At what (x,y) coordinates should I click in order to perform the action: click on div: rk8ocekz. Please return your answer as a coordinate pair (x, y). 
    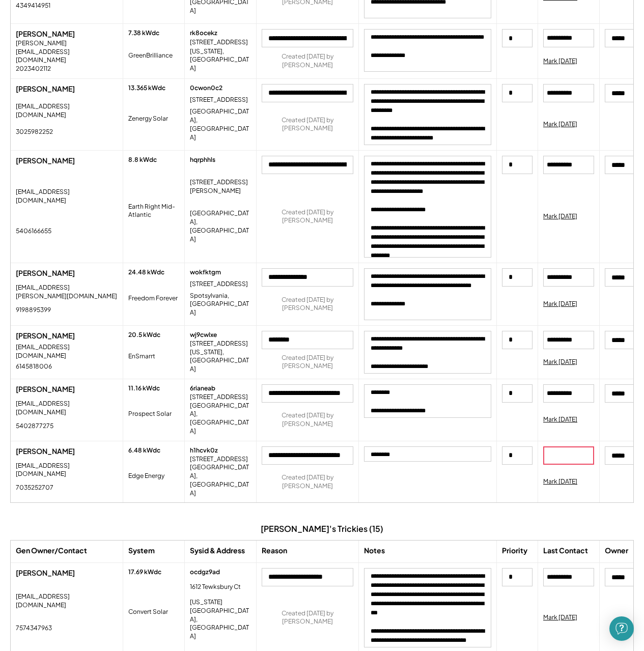
    Looking at the image, I should click on (204, 33).